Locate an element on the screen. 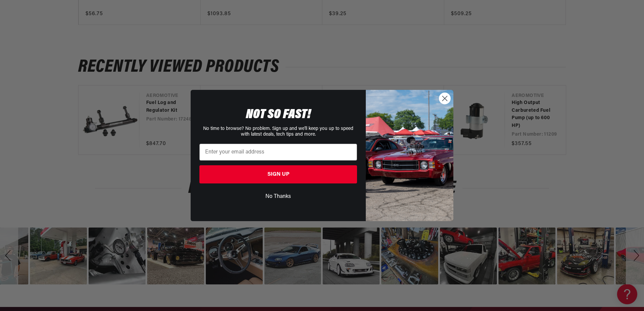 The height and width of the screenshot is (311, 644). button: SIGN UP is located at coordinates (278, 174).